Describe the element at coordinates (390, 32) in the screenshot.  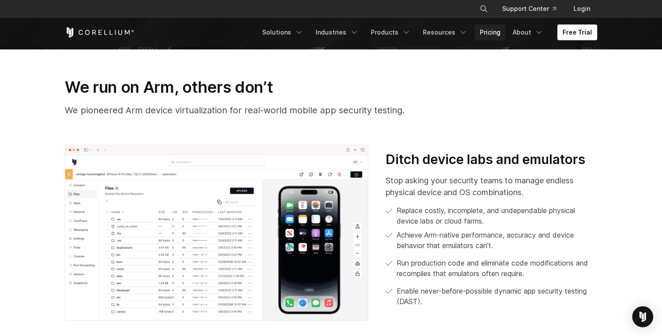
I see `a: Products` at that location.